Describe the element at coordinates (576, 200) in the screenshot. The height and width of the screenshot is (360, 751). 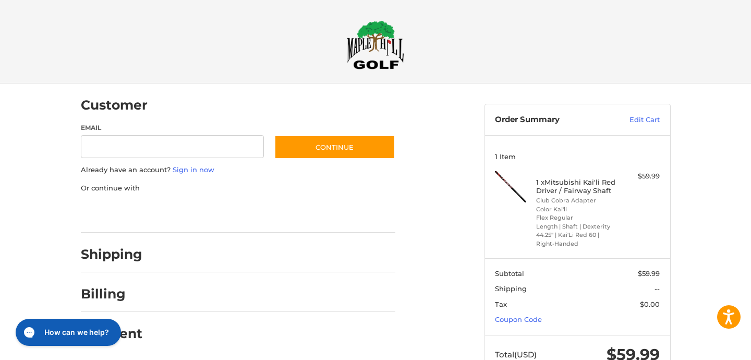
I see `li: Club Cobra Adapter` at that location.